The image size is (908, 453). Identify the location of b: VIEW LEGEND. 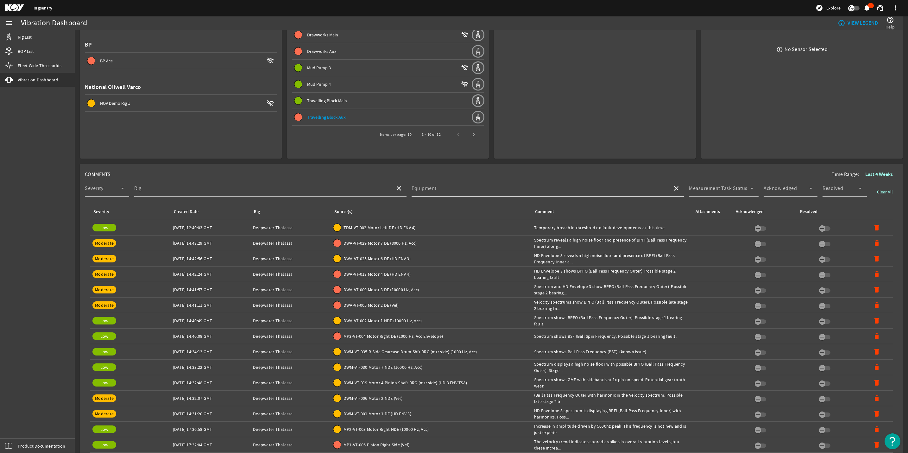
(862, 23).